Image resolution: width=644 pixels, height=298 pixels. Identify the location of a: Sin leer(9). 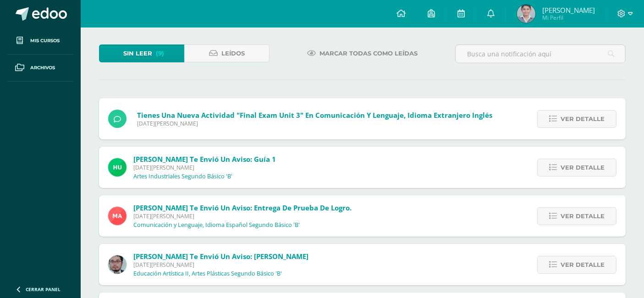
(141, 53).